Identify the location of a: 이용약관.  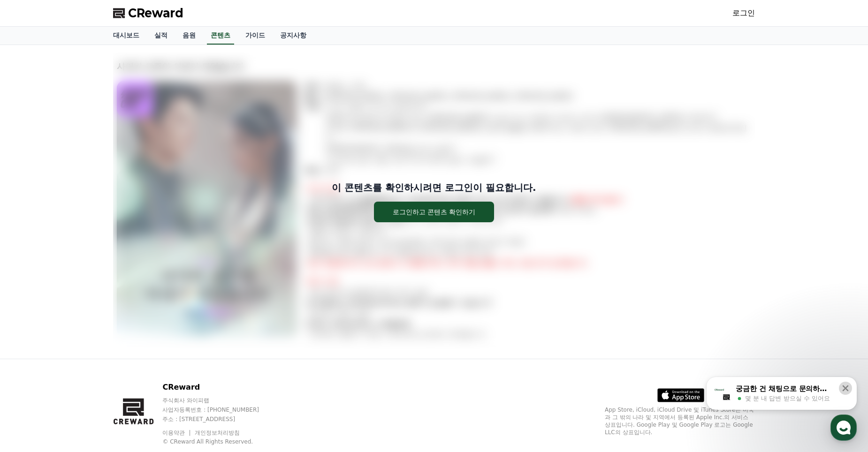
(177, 433).